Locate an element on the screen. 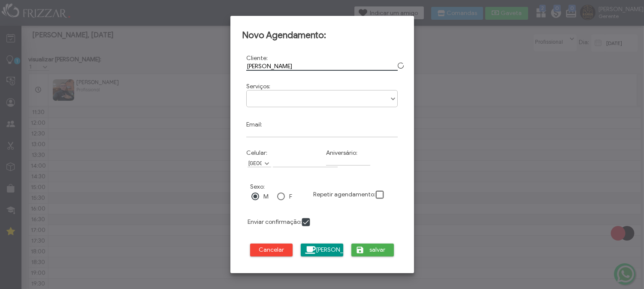  label: Cliente: is located at coordinates (257, 58).